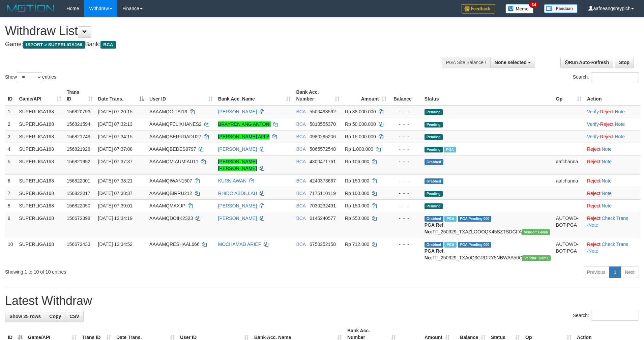  Describe the element at coordinates (466, 62) in the screenshot. I see `div: PGA Site Balance /` at that location.